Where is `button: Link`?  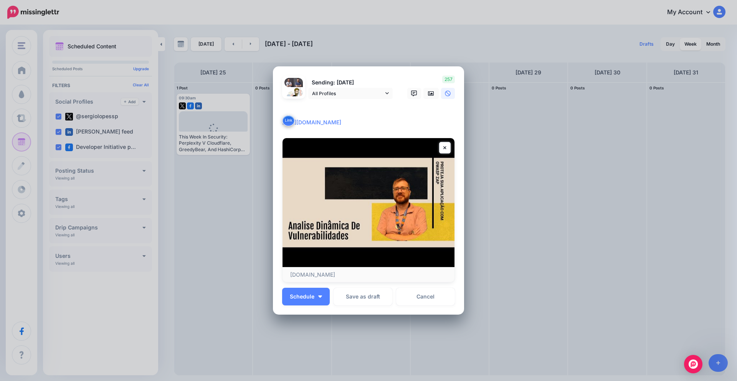 button: Link is located at coordinates (288, 121).